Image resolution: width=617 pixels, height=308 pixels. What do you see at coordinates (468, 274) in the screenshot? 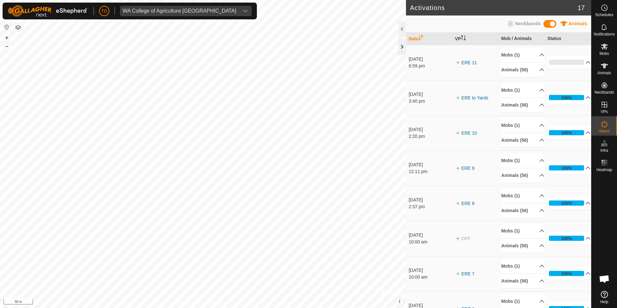
I see `a: ERE 7` at bounding box center [468, 274].